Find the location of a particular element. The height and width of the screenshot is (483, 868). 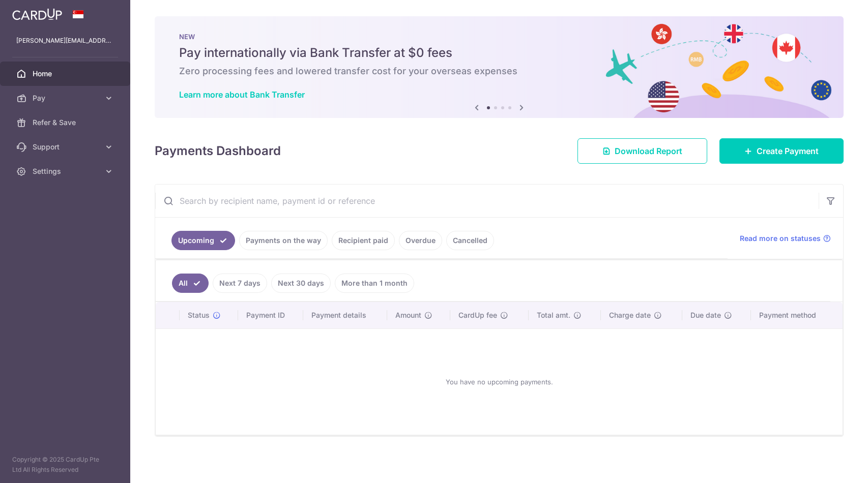

a: Payments on the way is located at coordinates (284, 241).